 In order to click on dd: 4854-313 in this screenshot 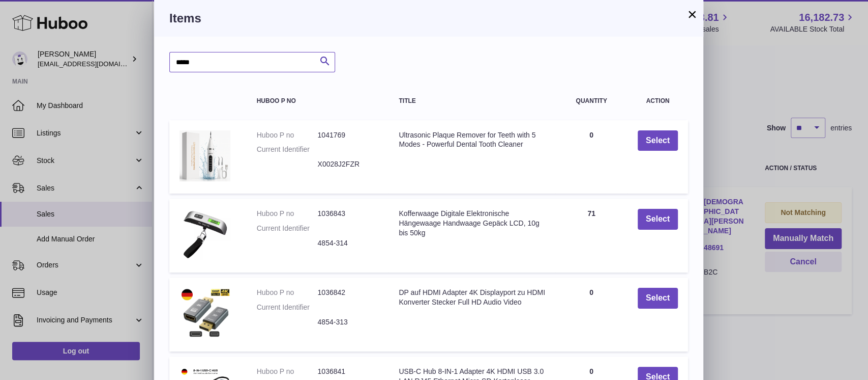, I will do `click(348, 321)`.